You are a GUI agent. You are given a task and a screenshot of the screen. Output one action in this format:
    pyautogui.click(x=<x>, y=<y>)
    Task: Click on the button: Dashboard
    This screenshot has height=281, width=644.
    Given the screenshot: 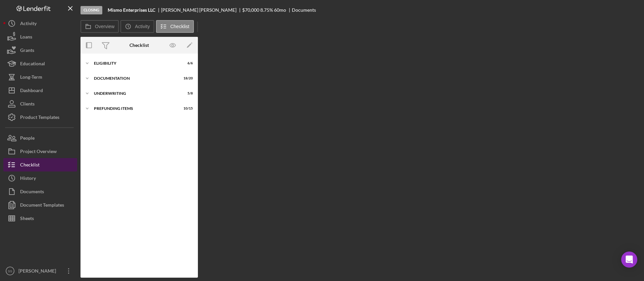 What is the action you would take?
    pyautogui.click(x=40, y=91)
    